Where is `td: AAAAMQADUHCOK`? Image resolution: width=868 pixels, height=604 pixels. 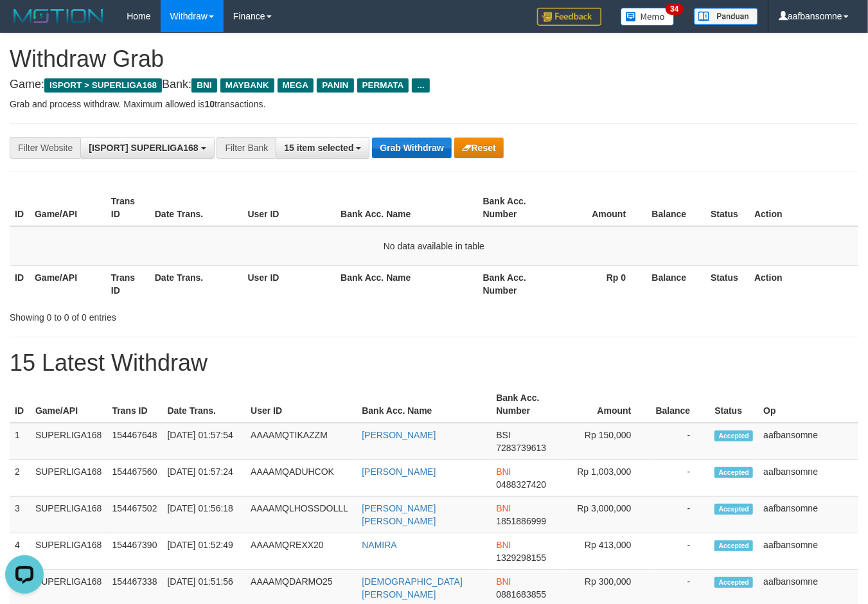
td: AAAAMQADUHCOK is located at coordinates (301, 478).